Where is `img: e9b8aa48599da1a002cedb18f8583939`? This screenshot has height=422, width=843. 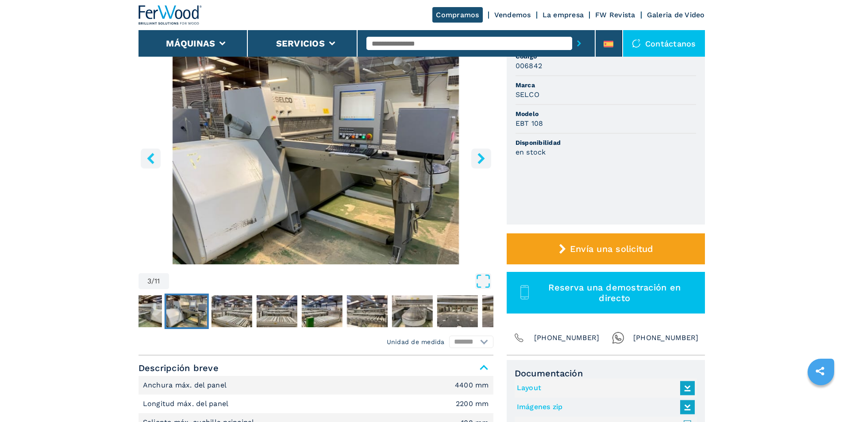
img: e9b8aa48599da1a002cedb18f8583939 is located at coordinates (231, 311).